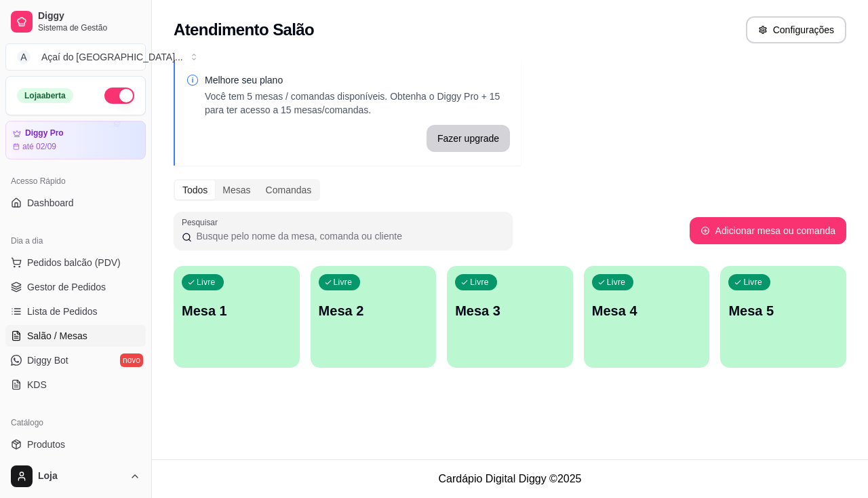 This screenshot has width=868, height=498. What do you see at coordinates (75, 22) in the screenshot?
I see `a: DiggySistema de Gestão` at bounding box center [75, 22].